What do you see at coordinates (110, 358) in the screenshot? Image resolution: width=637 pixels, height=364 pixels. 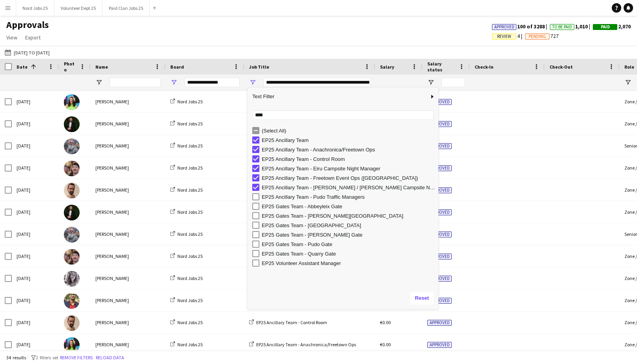 I see `button: Reload data` at bounding box center [110, 358].